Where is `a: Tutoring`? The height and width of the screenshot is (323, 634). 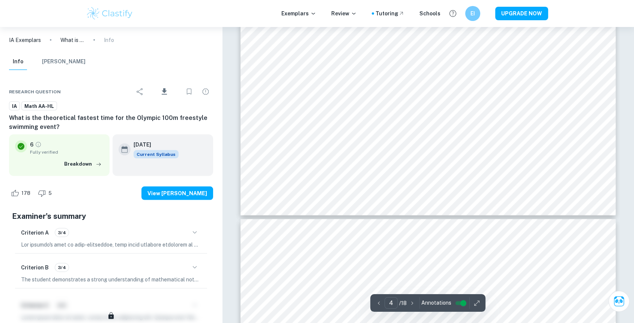
a: Tutoring is located at coordinates (390, 14).